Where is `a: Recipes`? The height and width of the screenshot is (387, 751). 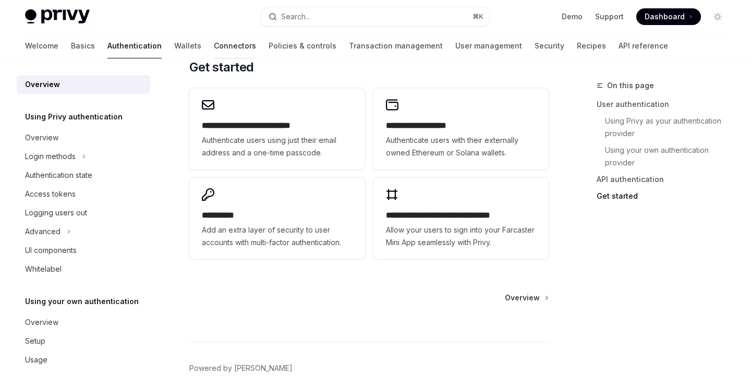
a: Recipes is located at coordinates (591, 46).